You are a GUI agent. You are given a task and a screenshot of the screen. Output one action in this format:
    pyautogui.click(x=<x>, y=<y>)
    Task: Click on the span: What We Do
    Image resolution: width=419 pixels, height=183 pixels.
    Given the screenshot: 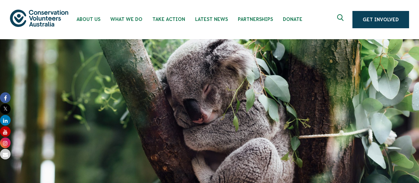 What is the action you would take?
    pyautogui.click(x=126, y=19)
    